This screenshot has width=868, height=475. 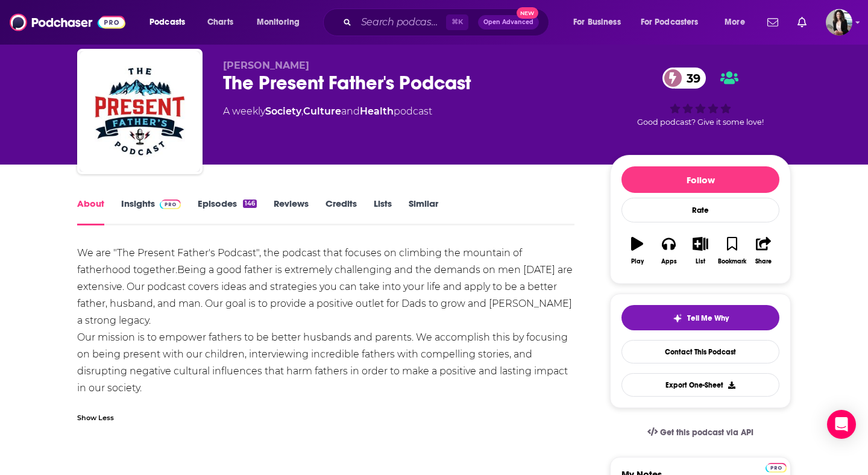 I want to click on button: Export One-Sheet, so click(x=700, y=384).